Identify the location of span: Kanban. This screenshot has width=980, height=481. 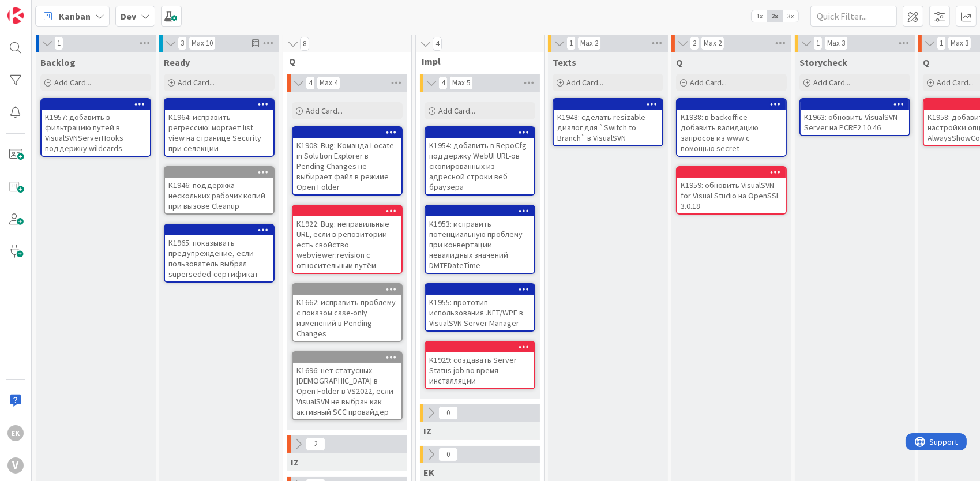
(75, 17).